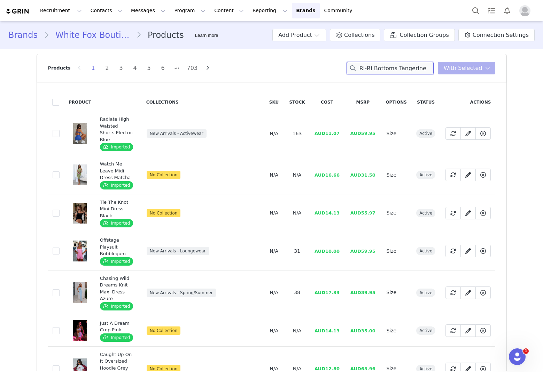  What do you see at coordinates (390, 68) in the screenshot?
I see `input: Search products` at bounding box center [390, 68].